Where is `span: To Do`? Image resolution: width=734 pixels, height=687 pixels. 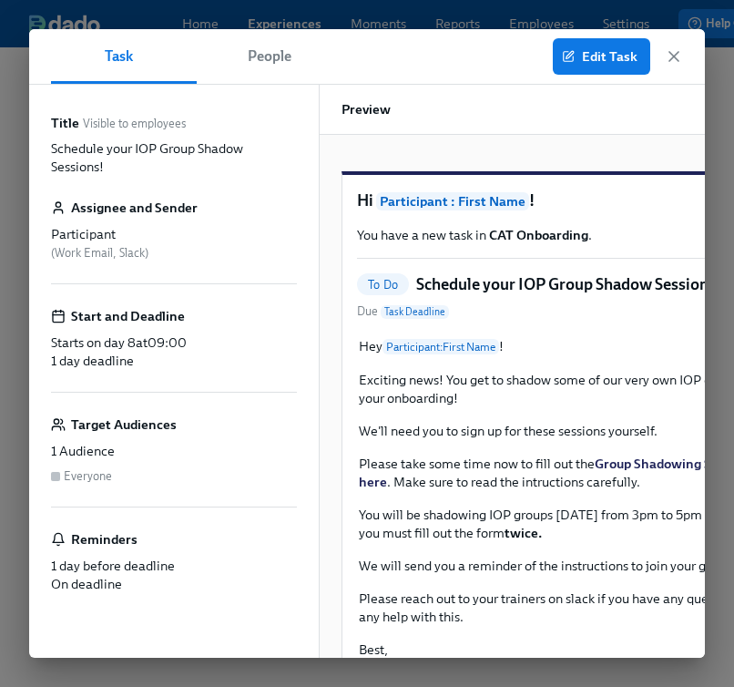 span: To Do is located at coordinates (383, 284).